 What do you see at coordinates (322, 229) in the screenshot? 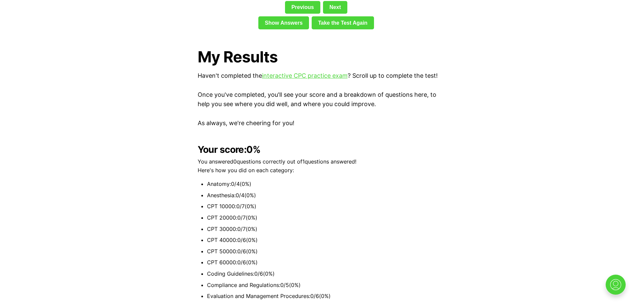
I see `li: CPT 30000 : 0 / 7 ( 0 %)` at bounding box center [322, 229].